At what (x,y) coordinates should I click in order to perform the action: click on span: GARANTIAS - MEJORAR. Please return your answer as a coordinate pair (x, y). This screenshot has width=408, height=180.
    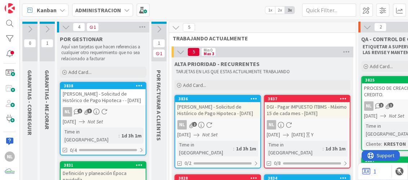
    Looking at the image, I should click on (47, 99).